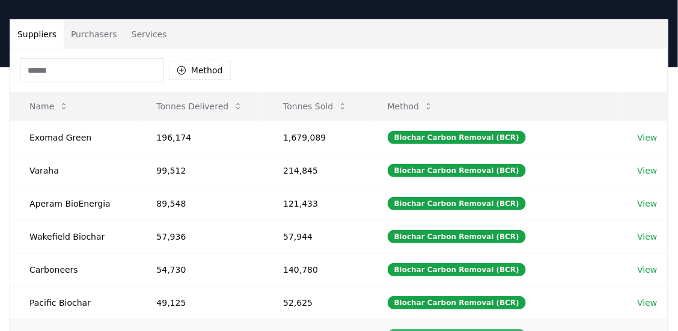 This screenshot has height=331, width=678. I want to click on td: 49,125, so click(200, 303).